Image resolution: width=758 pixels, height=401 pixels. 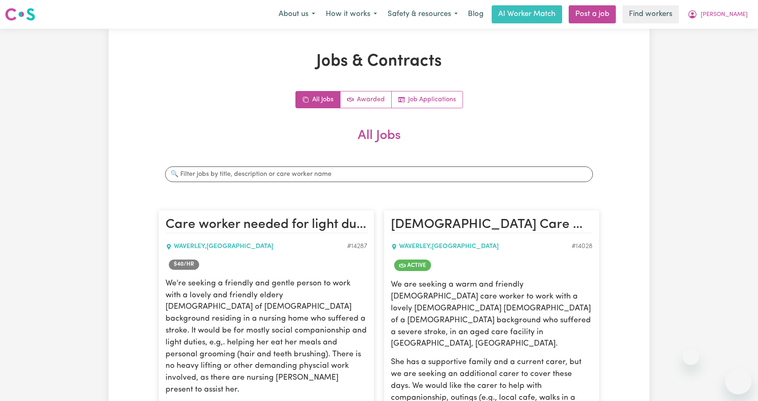 I want to click on div: Job ID #14287, so click(x=357, y=247).